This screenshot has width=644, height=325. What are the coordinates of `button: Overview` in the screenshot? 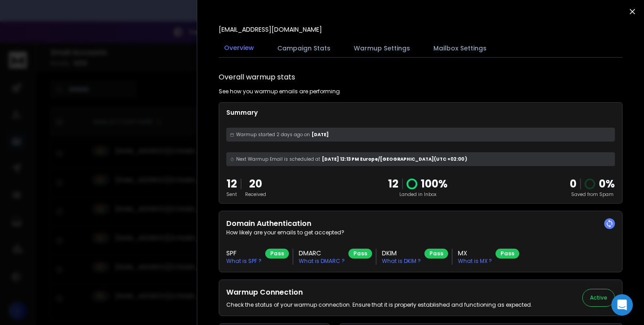 It's located at (239, 48).